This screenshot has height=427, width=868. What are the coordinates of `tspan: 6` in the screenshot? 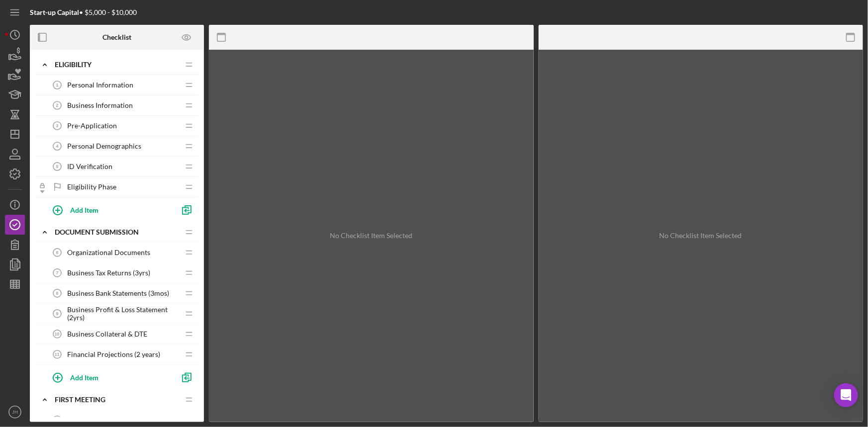 It's located at (57, 252).